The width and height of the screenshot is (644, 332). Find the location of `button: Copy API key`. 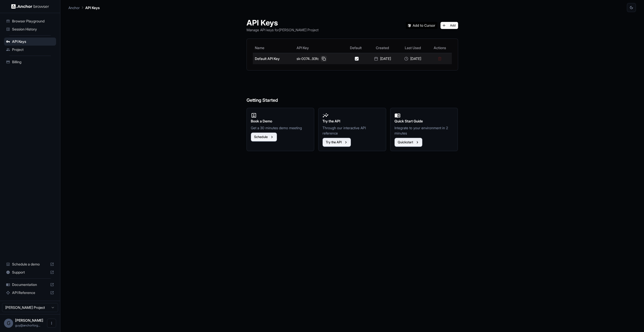

button: Copy API key is located at coordinates (324, 58).